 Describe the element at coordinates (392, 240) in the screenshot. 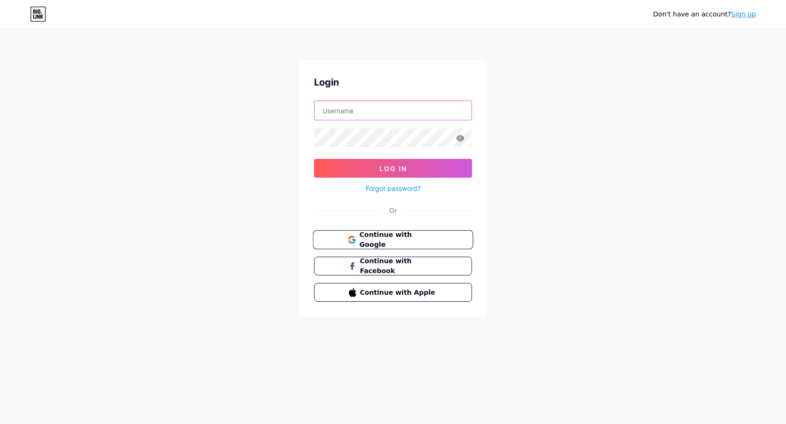

I see `button: Continue with Google` at that location.